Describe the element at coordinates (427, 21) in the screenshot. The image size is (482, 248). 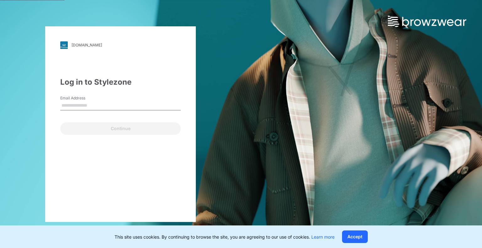
I see `img: browzwear-logo.73288ffb.svg` at that location.